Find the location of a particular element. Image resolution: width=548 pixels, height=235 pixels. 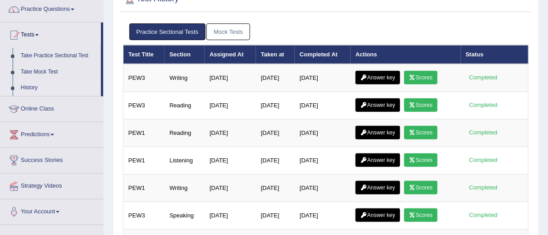

a: Tests is located at coordinates (51, 34).